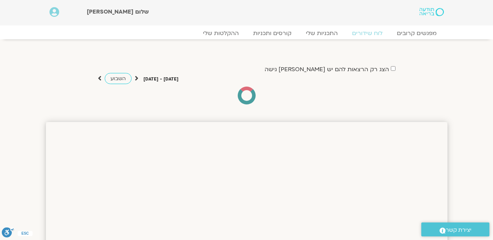 The height and width of the screenshot is (240, 493). I want to click on a: לוח שידורים, so click(367, 33).